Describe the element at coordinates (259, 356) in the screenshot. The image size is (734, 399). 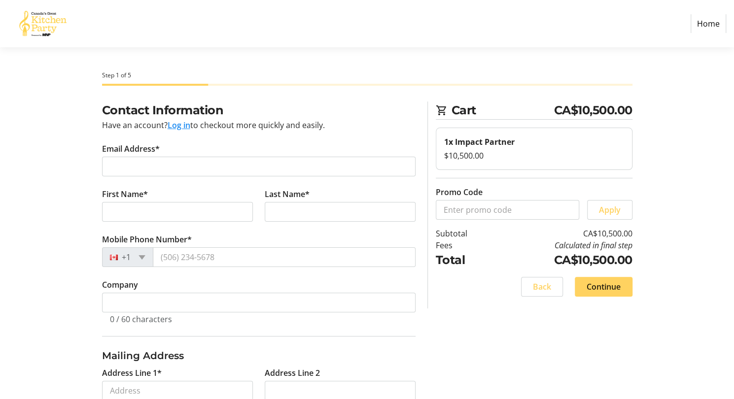
I see `h3: Mailing Address` at that location.